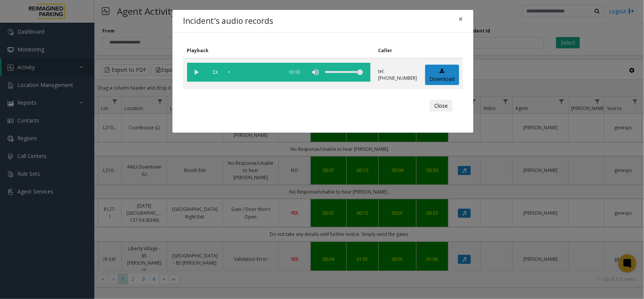  I want to click on th: Playback, so click(278, 51).